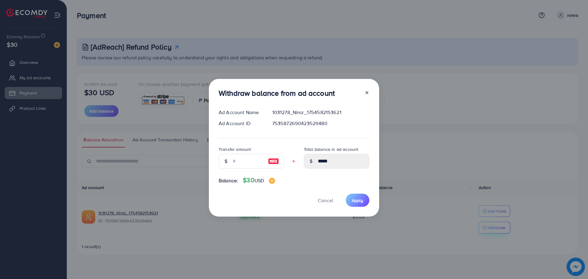 Image resolution: width=588 pixels, height=279 pixels. What do you see at coordinates (235, 149) in the screenshot?
I see `label: Transfer amount` at bounding box center [235, 149].